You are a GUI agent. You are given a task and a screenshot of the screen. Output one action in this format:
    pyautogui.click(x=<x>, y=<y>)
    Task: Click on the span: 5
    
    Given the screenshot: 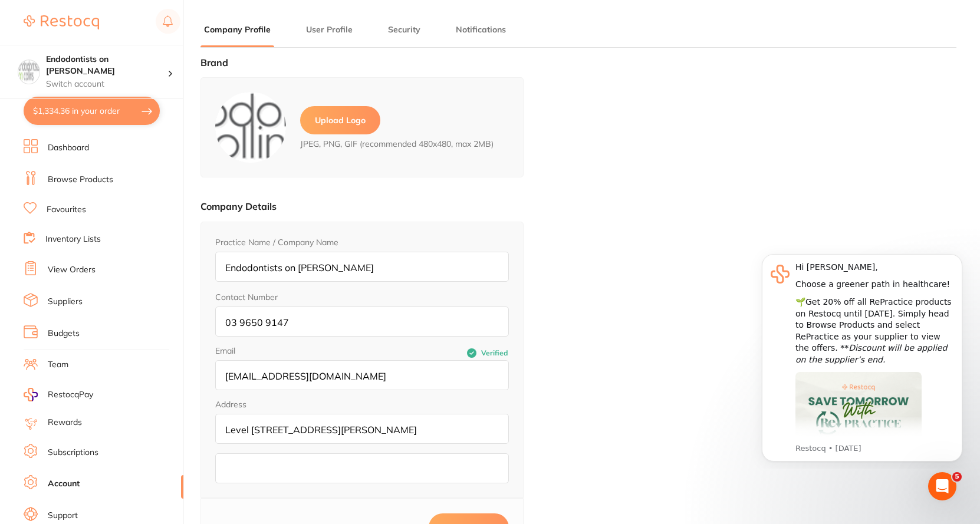 What is the action you would take?
    pyautogui.click(x=957, y=476)
    